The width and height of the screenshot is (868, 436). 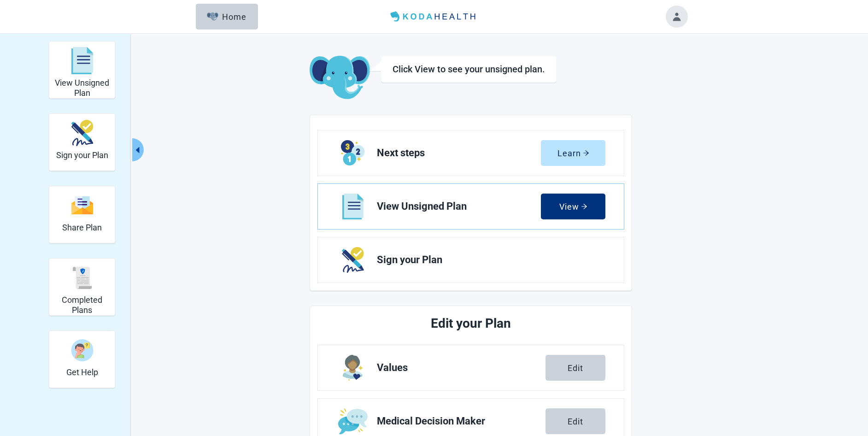 What do you see at coordinates (461, 421) in the screenshot?
I see `span: Medical Decision Maker` at bounding box center [461, 421].